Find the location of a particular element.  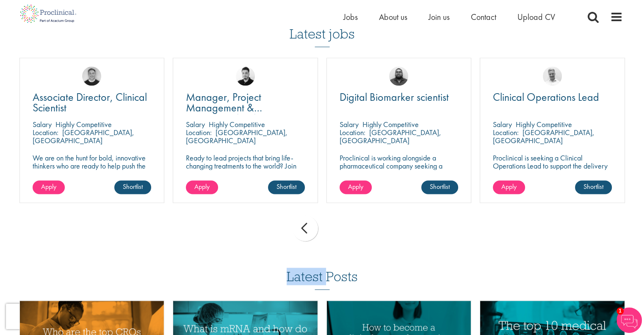

img: Joshua Bye is located at coordinates (552, 76).